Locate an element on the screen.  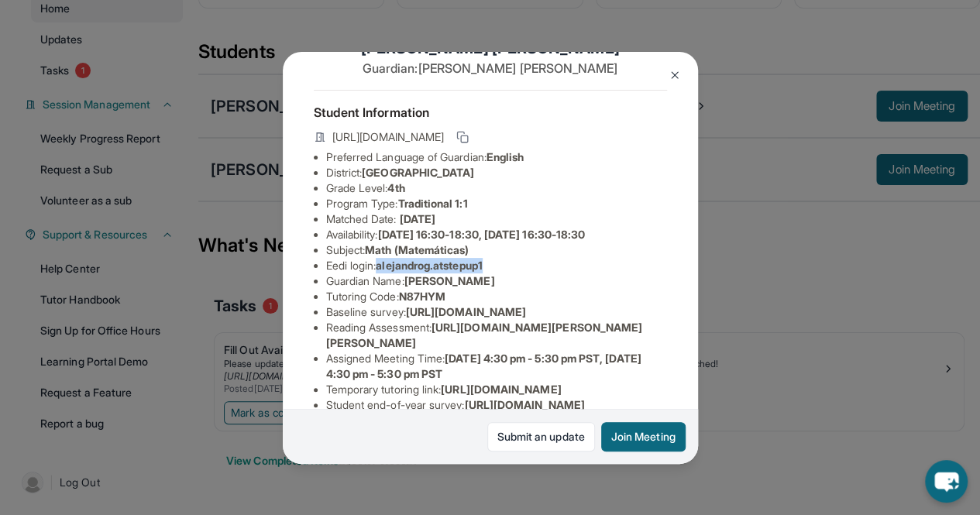
li: Student end-of-year survey : is located at coordinates (497, 405).